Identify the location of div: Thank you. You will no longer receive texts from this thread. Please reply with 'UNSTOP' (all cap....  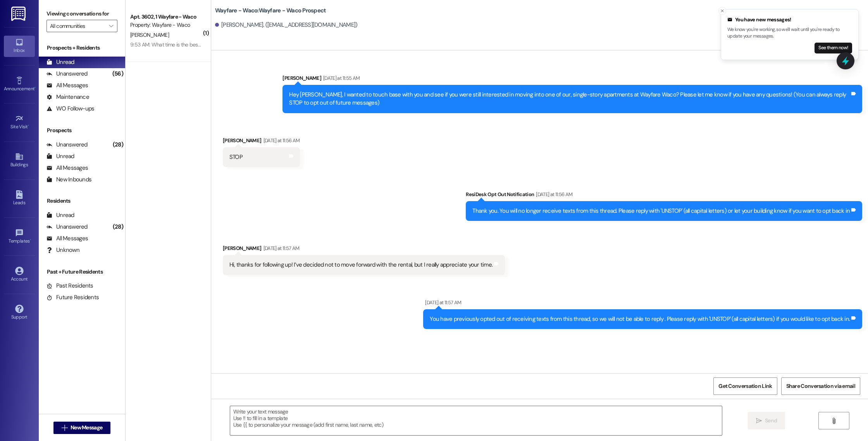
(661, 211).